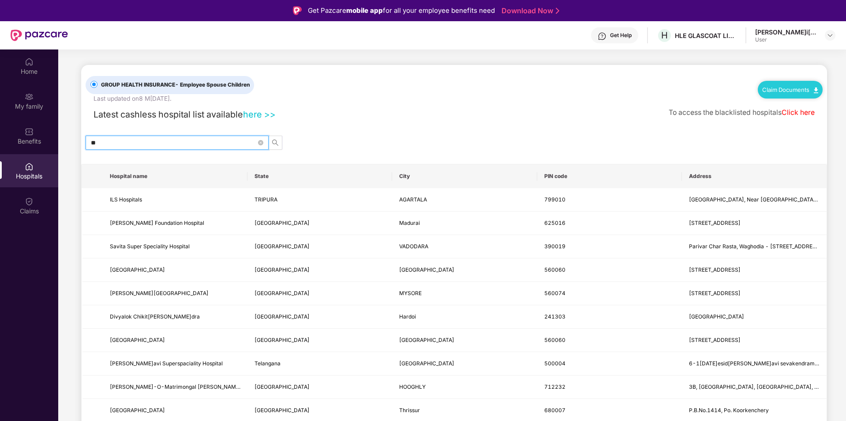 The image size is (846, 421). Describe the element at coordinates (465, 176) in the screenshot. I see `th: City` at that location.